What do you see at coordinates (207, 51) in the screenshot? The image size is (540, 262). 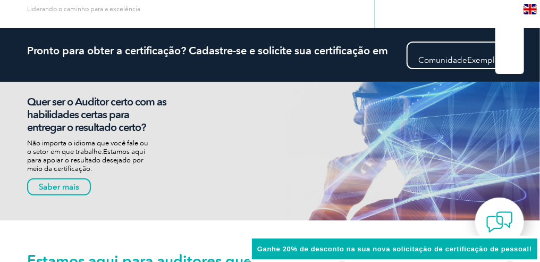 I see `font: Pronto para obter a certificação? Cadastre-se e solicite sua certificação em` at bounding box center [207, 51].